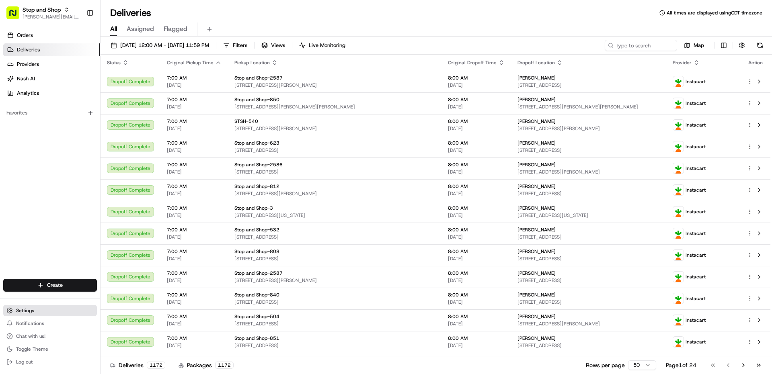  Describe the element at coordinates (257, 100) in the screenshot. I see `span: Stop and Shop-850` at that location.